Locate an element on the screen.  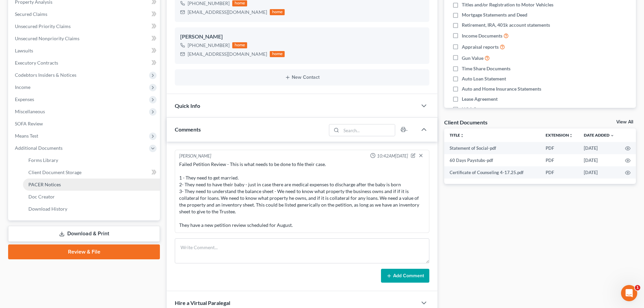
span: Mortgage Statements and Deed is located at coordinates (495, 15).